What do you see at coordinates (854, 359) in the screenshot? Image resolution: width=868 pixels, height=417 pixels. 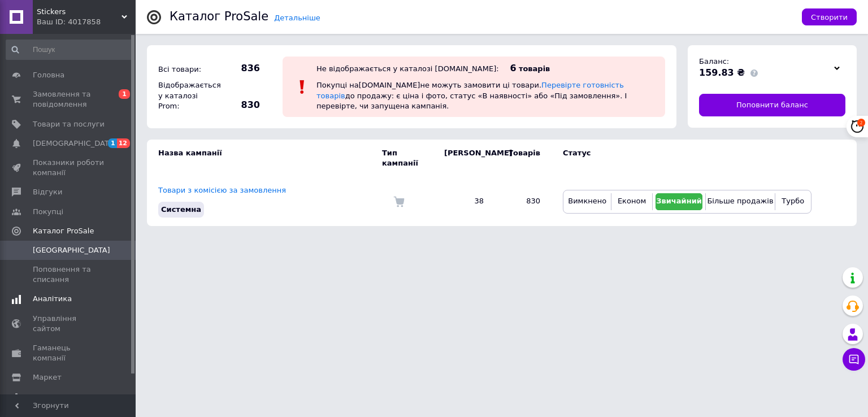 I see `button: Чат з покупцем` at bounding box center [854, 359].